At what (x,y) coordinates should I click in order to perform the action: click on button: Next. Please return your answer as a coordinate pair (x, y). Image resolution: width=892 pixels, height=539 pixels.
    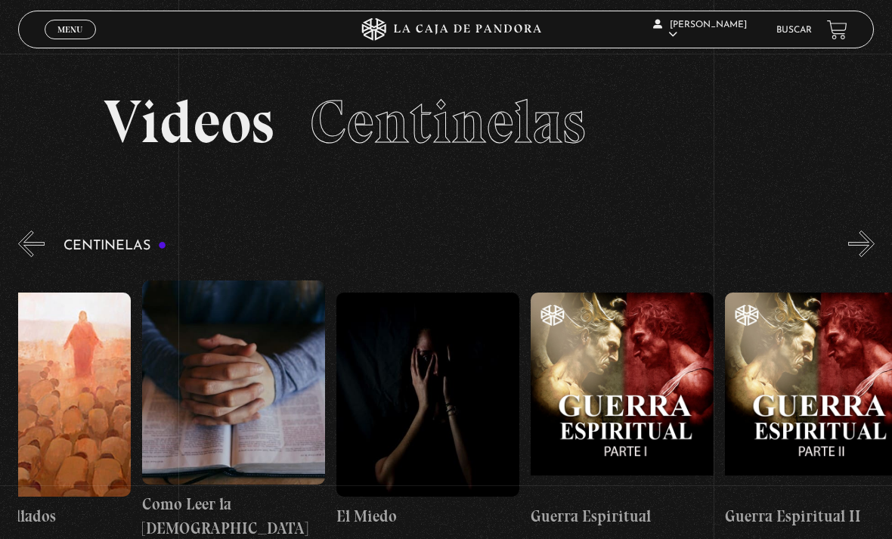
    Looking at the image, I should click on (861, 244).